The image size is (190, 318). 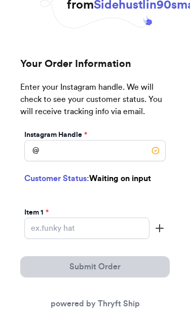 What do you see at coordinates (95, 303) in the screenshot?
I see `a: powered by Thryft Ship` at bounding box center [95, 303].